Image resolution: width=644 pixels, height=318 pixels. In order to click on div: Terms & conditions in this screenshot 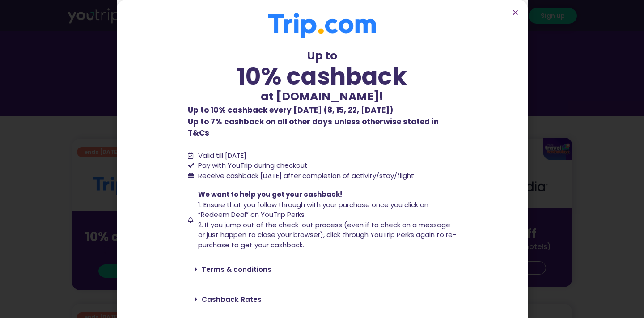, I will do `click(322, 269)`.